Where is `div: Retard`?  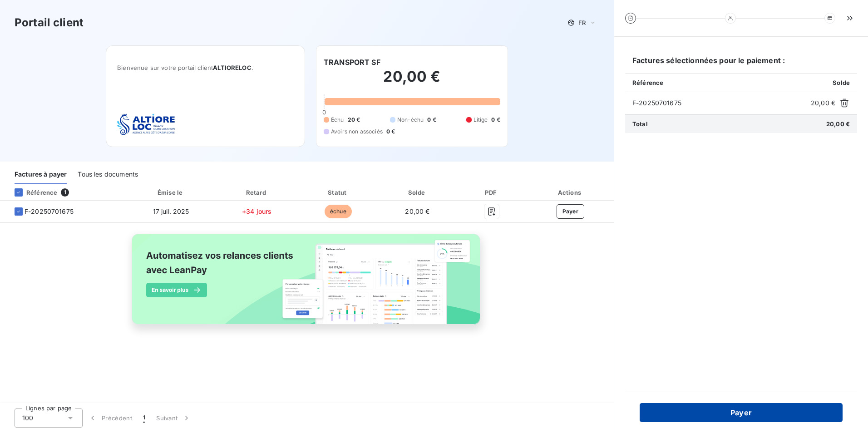
div: Retard is located at coordinates (256, 192).